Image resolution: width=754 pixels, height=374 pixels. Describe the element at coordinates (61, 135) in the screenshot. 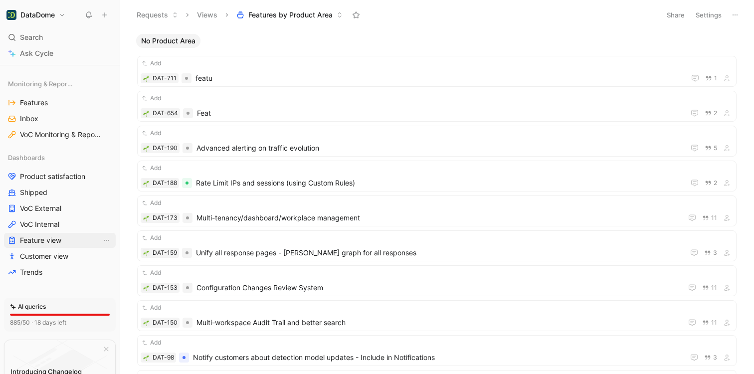

I see `span: VoC Monitoring & Reporting` at that location.